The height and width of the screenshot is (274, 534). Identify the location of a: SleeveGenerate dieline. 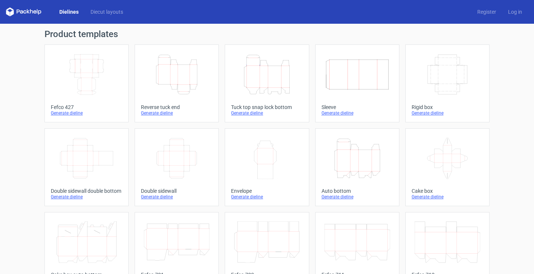
(357, 83).